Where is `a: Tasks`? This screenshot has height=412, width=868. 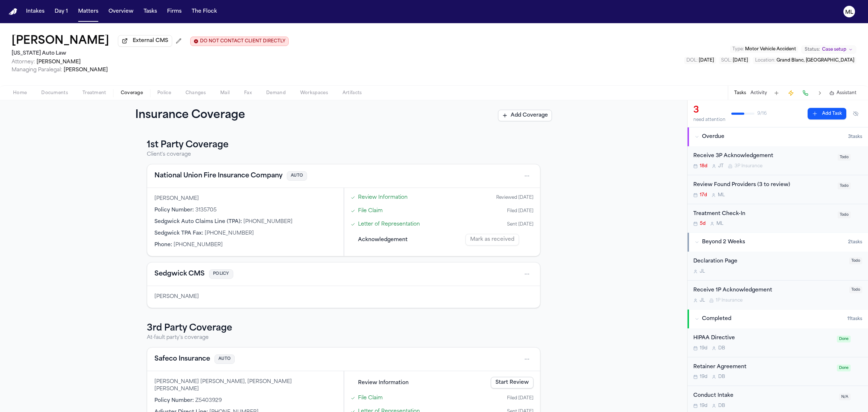
a: Tasks is located at coordinates (150, 12).